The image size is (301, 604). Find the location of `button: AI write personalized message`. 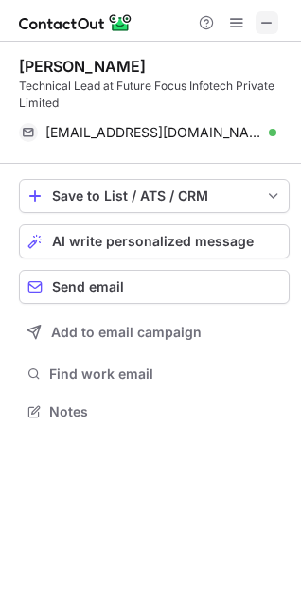

button: AI write personalized message is located at coordinates (154, 241).